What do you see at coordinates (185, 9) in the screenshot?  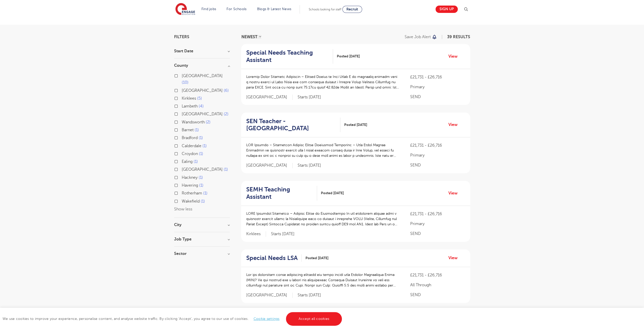 I see `img: Engage Education` at bounding box center [185, 9].